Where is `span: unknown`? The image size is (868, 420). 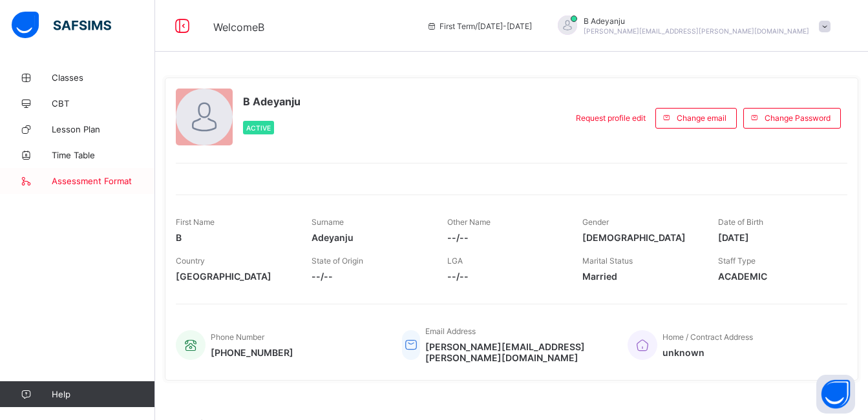
span: unknown is located at coordinates (708, 352).